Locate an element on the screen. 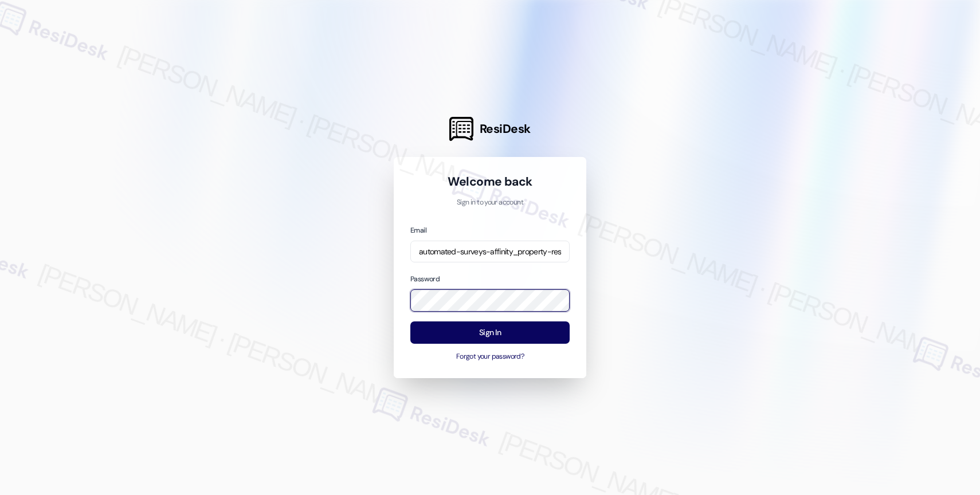 The width and height of the screenshot is (980, 495). input: name@example.com is located at coordinates (490, 251).